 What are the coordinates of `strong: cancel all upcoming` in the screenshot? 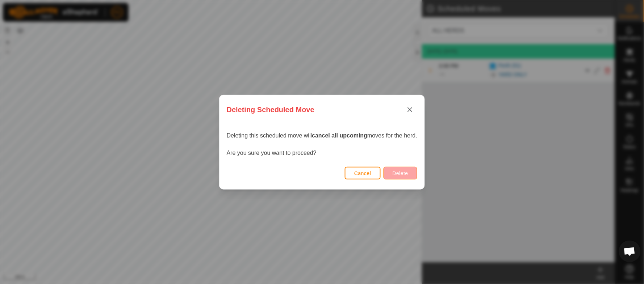 It's located at (339, 135).